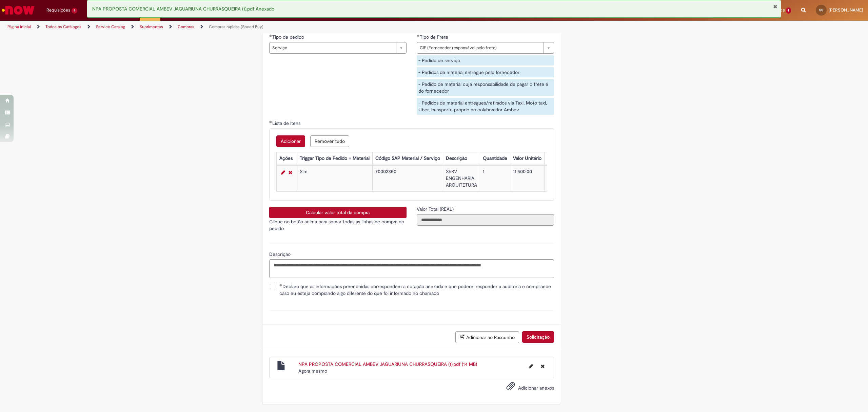  Describe the element at coordinates (495, 179) in the screenshot. I see `td: 1` at that location.